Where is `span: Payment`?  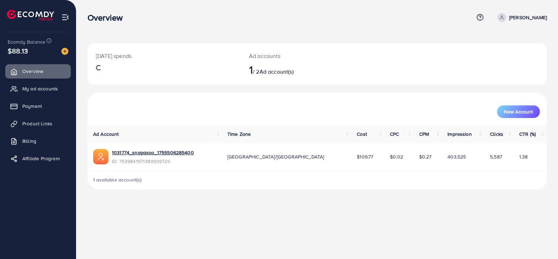
span: Payment is located at coordinates (32, 106).